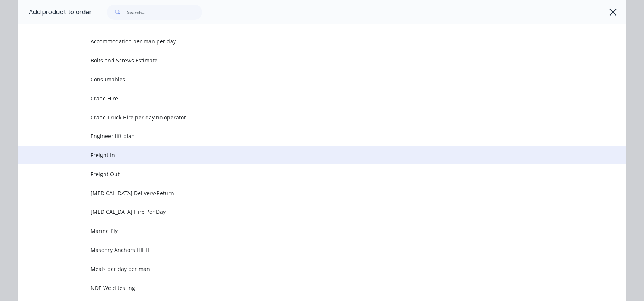  I want to click on span: Meals per day per man, so click(305, 269).